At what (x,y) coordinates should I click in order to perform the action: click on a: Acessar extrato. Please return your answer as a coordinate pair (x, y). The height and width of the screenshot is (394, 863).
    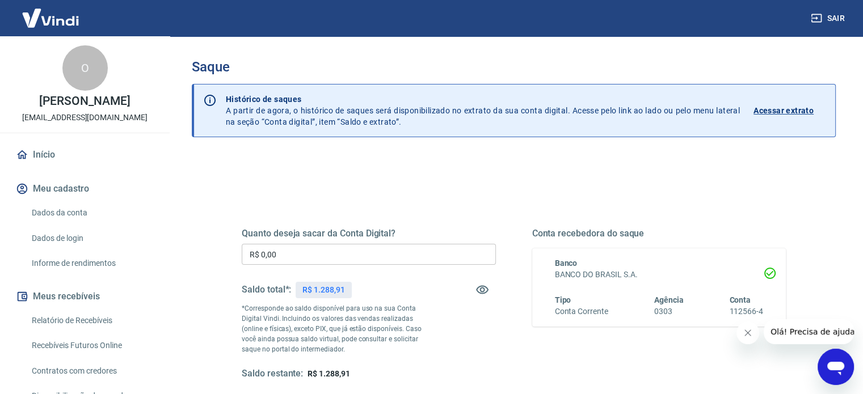
    Looking at the image, I should click on (790, 111).